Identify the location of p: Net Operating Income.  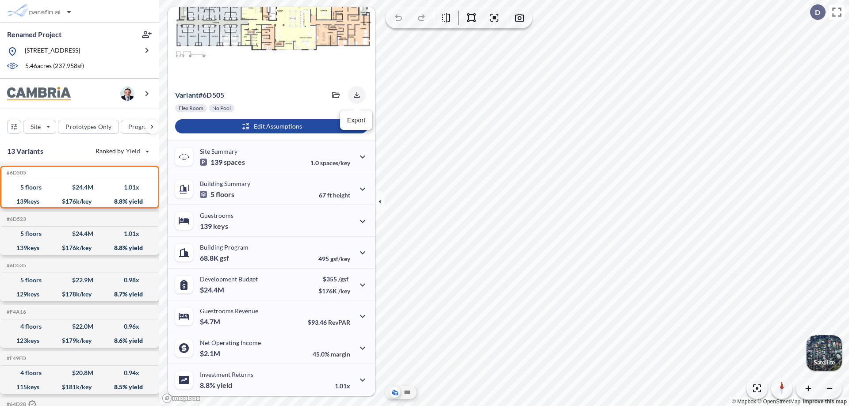
(230, 343).